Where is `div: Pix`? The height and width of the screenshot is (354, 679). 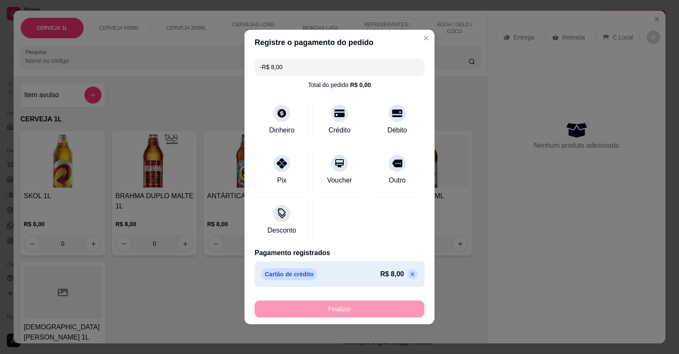
div: Pix is located at coordinates (282, 180).